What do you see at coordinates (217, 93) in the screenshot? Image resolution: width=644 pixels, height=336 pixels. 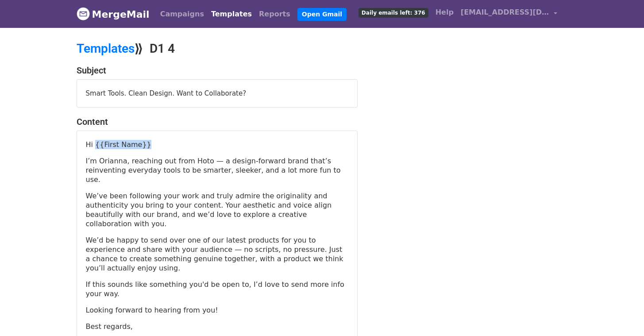 I see `div: Smart Tools. Clean Design. Want to Collaborate?` at bounding box center [217, 93].